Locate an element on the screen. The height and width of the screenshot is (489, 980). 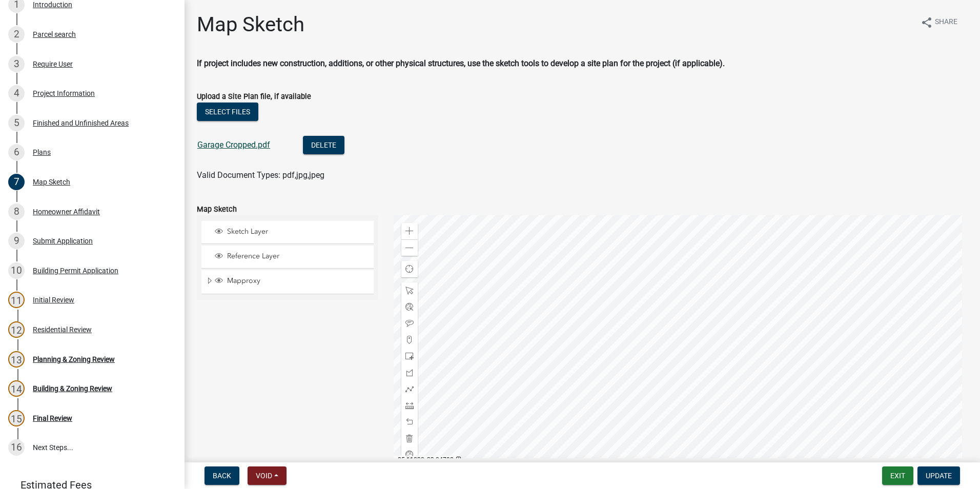
i: share is located at coordinates (927, 22).